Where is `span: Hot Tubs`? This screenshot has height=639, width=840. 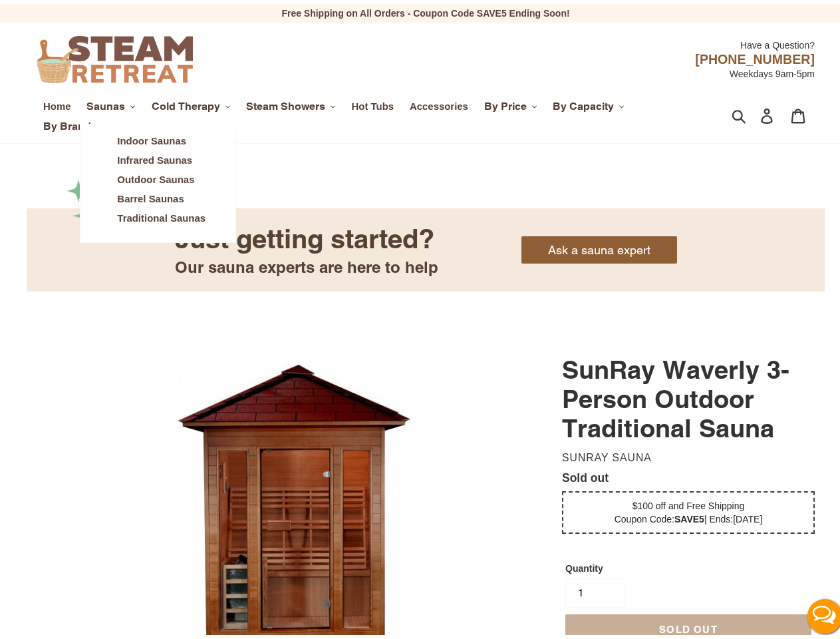 span: Hot Tubs is located at coordinates (373, 103).